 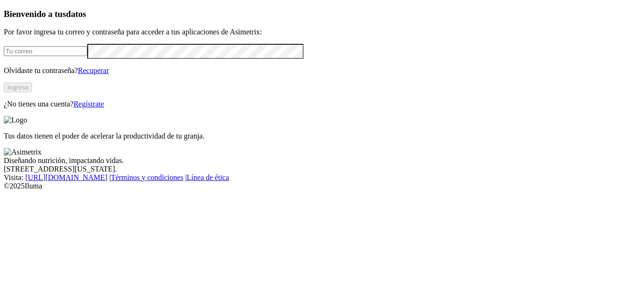 I want to click on span: datos, so click(x=76, y=14).